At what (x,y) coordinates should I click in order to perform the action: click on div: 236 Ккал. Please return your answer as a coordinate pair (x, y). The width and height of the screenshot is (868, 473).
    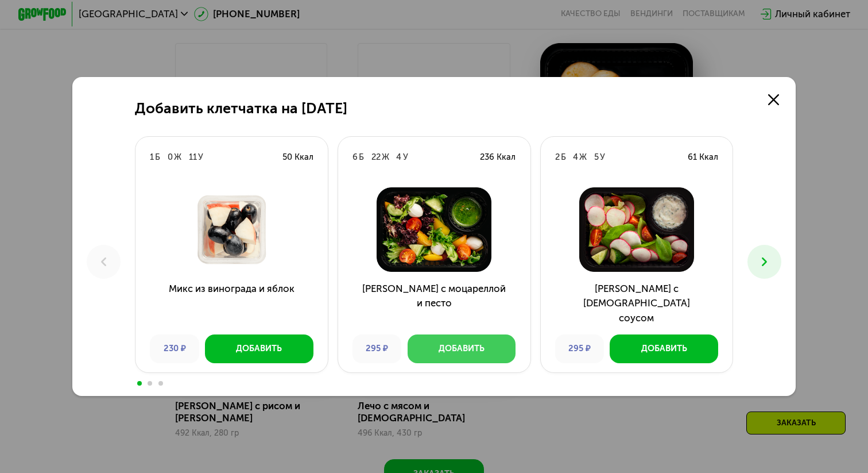
    Looking at the image, I should click on (497, 157).